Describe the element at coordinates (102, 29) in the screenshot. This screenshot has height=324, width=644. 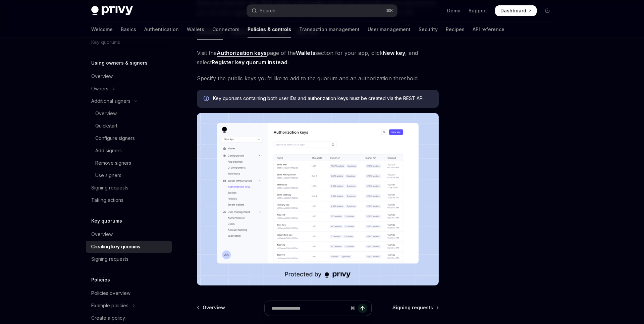
I see `a: Welcome` at that location.